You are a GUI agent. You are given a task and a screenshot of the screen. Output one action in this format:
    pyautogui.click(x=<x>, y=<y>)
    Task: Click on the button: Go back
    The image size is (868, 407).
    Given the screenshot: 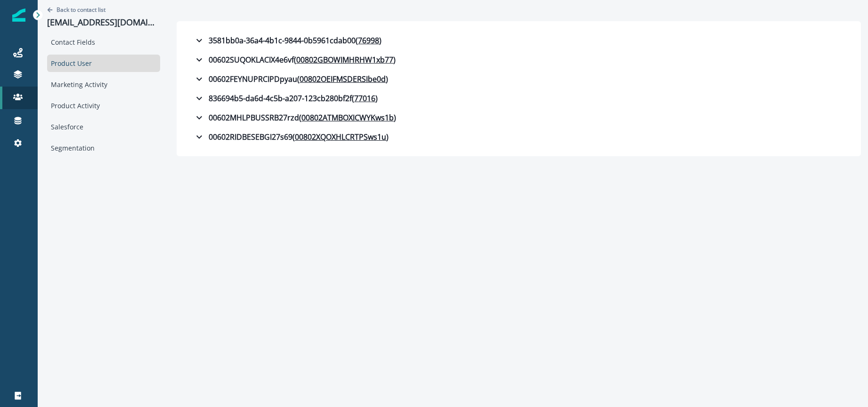 What is the action you would take?
    pyautogui.click(x=76, y=9)
    